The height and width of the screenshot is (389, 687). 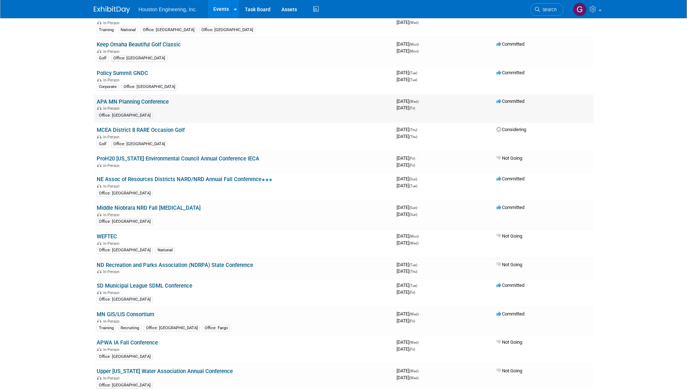 I want to click on div: Corporate, so click(x=108, y=87).